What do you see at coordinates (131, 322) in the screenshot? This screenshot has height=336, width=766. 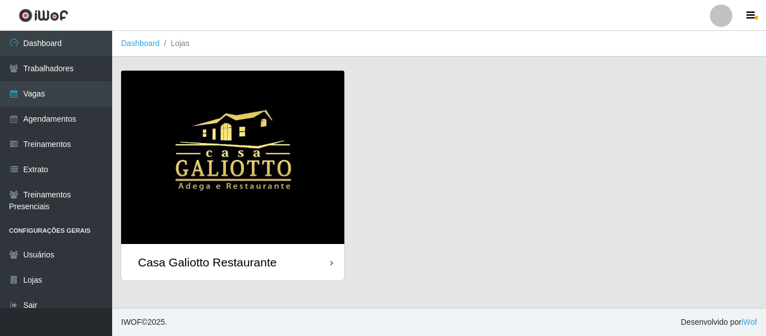 I see `span: IWOF` at bounding box center [131, 322].